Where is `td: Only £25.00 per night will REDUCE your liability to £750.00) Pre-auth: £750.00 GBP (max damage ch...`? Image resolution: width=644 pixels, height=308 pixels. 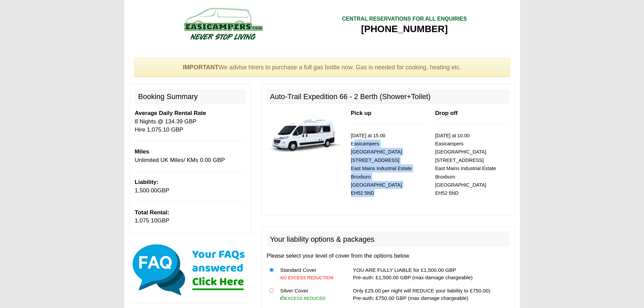
td: Only £25.00 per night will REDUCE your liability to £750.00) Pre-auth: £750.00 GBP (max damage ch... is located at coordinates (430, 294).